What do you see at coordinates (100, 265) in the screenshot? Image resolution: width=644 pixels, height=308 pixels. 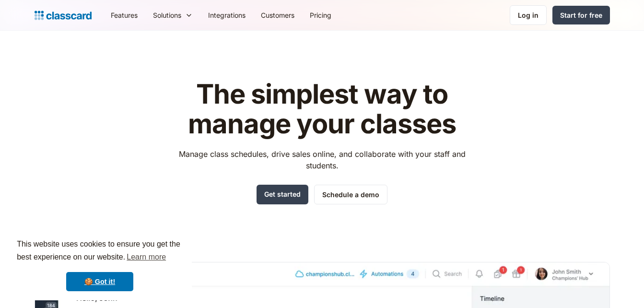 I see `div: cookieconsent` at bounding box center [100, 265].